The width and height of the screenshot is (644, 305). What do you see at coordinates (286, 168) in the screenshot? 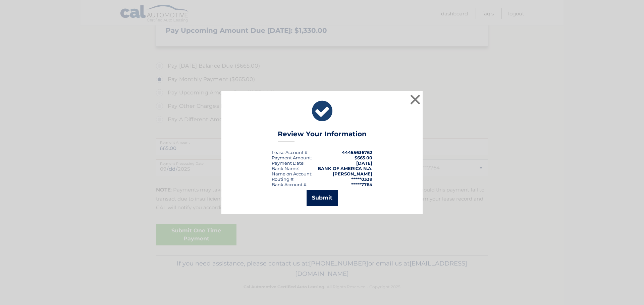
I see `div: Bank Name:` at bounding box center [286, 168].